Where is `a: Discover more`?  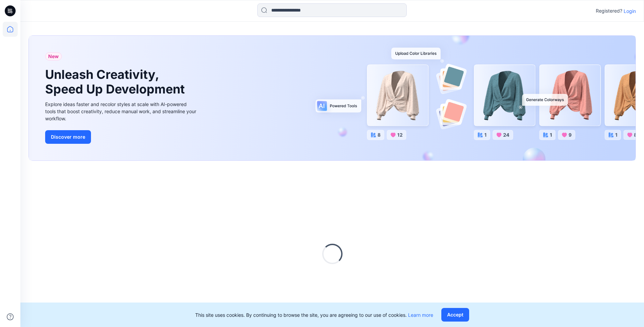 a: Discover more is located at coordinates (122, 137).